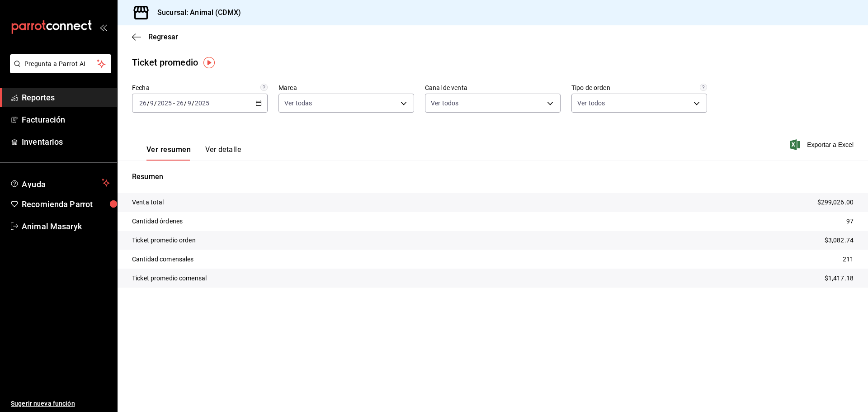  I want to click on div: navigation tabs, so click(193, 153).